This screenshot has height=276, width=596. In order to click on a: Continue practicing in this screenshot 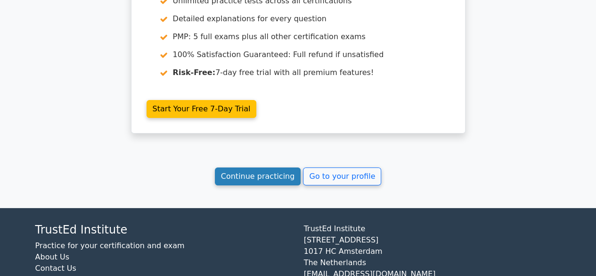, I will do `click(258, 176)`.